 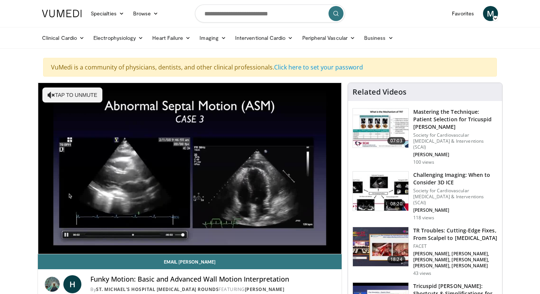 I want to click on a: Heart Failure, so click(x=171, y=38).